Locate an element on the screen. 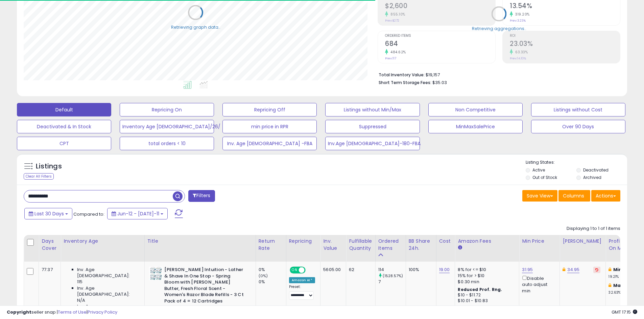 This screenshot has height=319, width=644. button: Filters is located at coordinates (201, 196).